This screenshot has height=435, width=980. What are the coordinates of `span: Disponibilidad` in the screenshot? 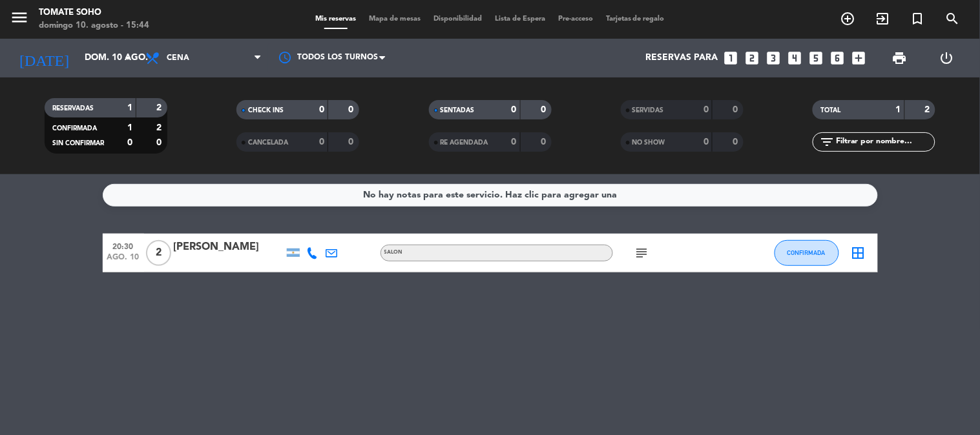 It's located at (458, 19).